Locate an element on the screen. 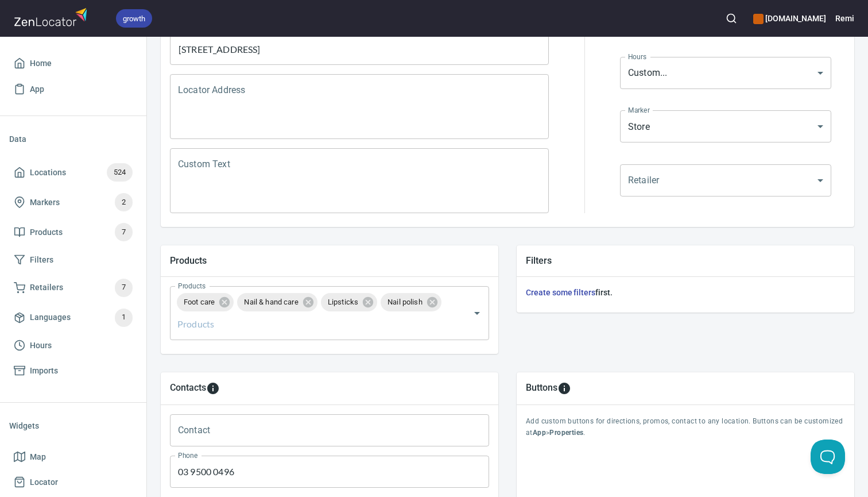 The width and height of the screenshot is (868, 497). span: Nail & hand care is located at coordinates (271, 301).